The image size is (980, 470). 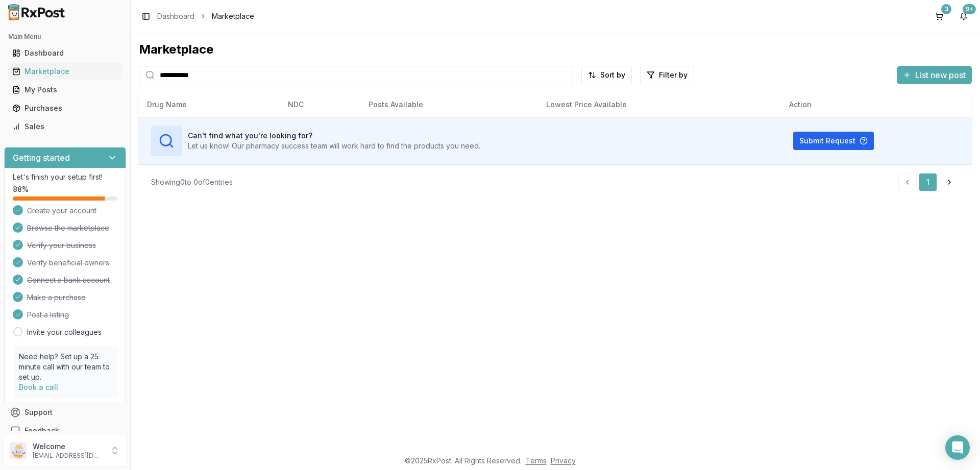 What do you see at coordinates (65, 412) in the screenshot?
I see `button: Support` at bounding box center [65, 412].